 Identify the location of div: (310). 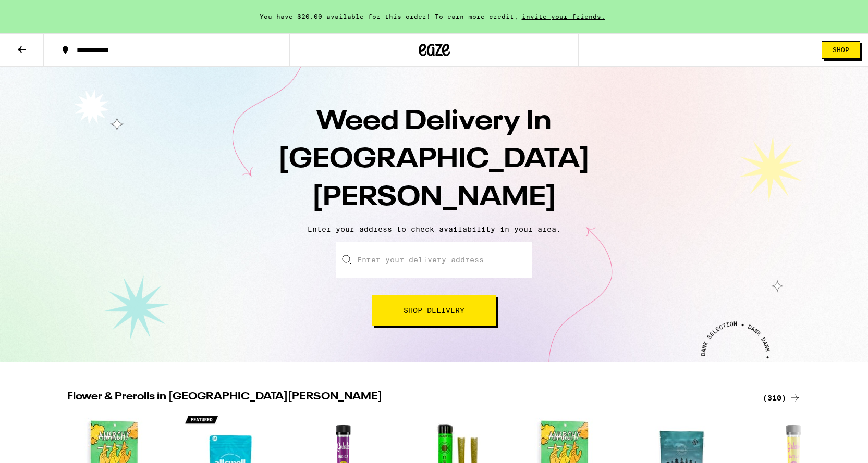
(782, 398).